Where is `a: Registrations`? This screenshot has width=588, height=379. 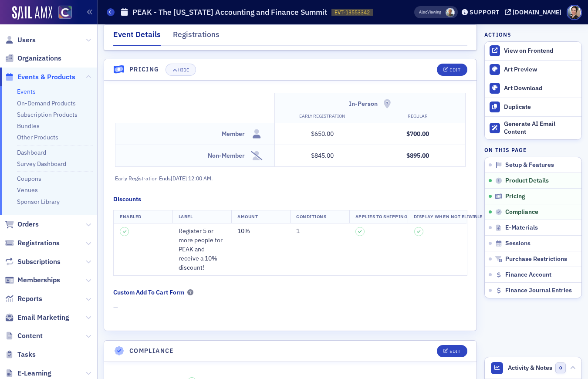
a: Registrations is located at coordinates (32, 243).